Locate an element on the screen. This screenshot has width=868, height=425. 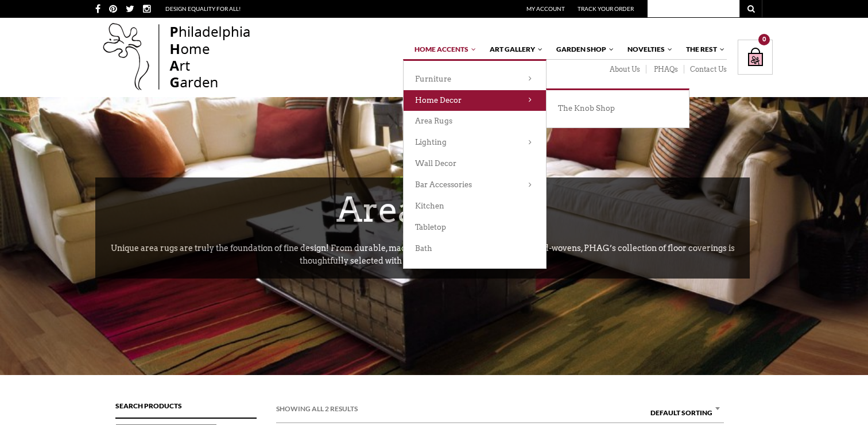
div: 0 is located at coordinates (764, 40).